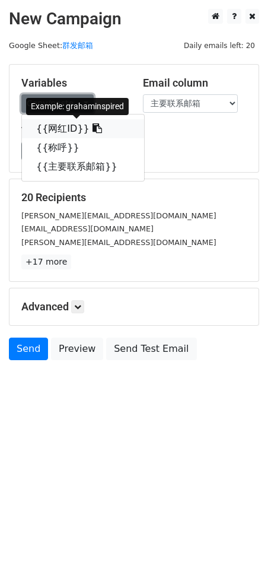  What do you see at coordinates (83, 148) in the screenshot?
I see `a: {{称呼}}` at bounding box center [83, 148].